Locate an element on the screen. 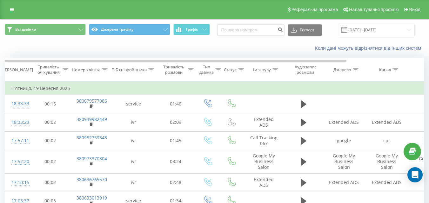 The image size is (429, 203). td: google is located at coordinates (344, 141).